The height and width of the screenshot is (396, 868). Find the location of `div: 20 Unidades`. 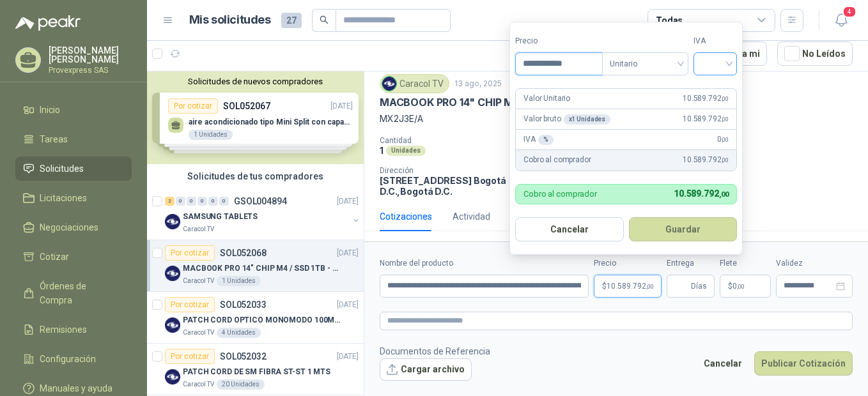

div: 20 Unidades is located at coordinates (240, 384).